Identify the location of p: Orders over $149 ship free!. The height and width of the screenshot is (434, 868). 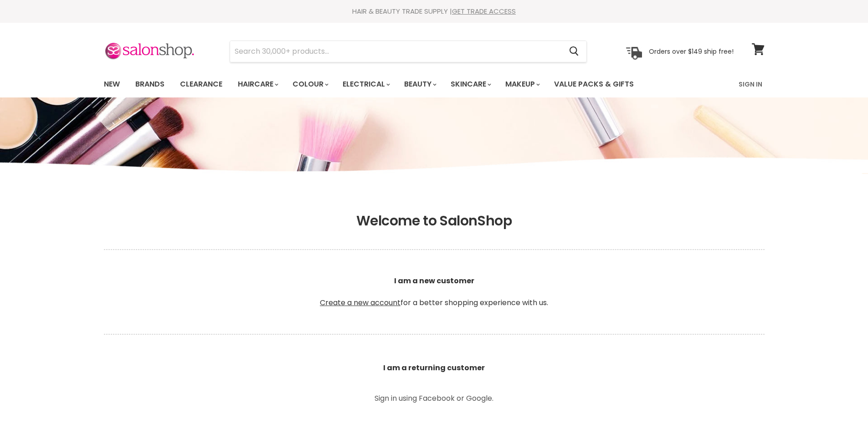
(691, 51).